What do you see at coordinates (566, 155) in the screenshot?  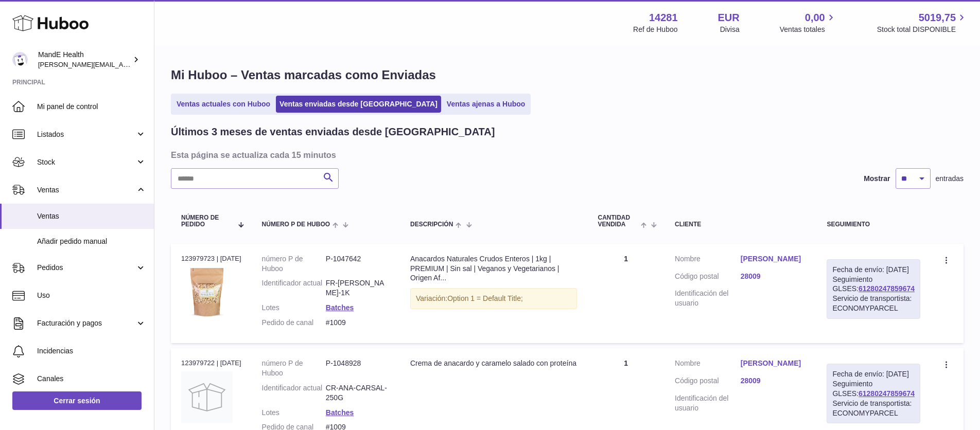 I see `h3: Esta página se actualiza cada 15 minutos` at bounding box center [566, 155].